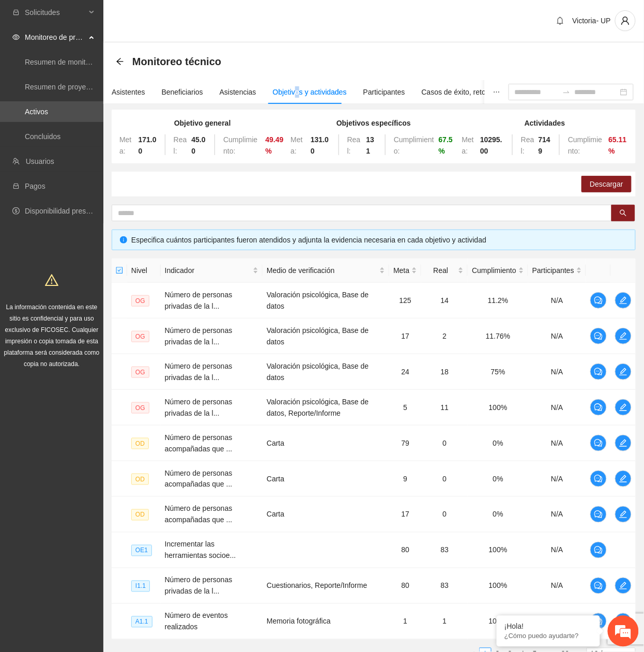 The height and width of the screenshot is (652, 644). What do you see at coordinates (445, 550) in the screenshot?
I see `td: 83` at bounding box center [445, 550].